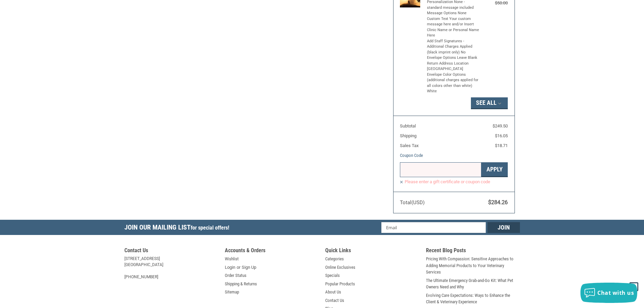 This screenshot has width=644, height=308. Describe the element at coordinates (333, 293) in the screenshot. I see `a: About Us` at that location.